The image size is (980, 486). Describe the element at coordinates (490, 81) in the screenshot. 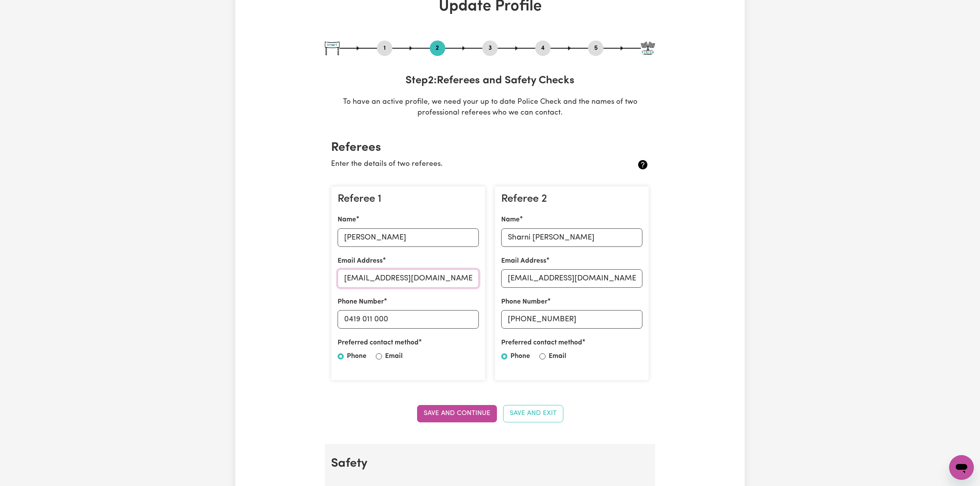

I see `h3: Step 2 : Referees and Safety Checks` at that location.